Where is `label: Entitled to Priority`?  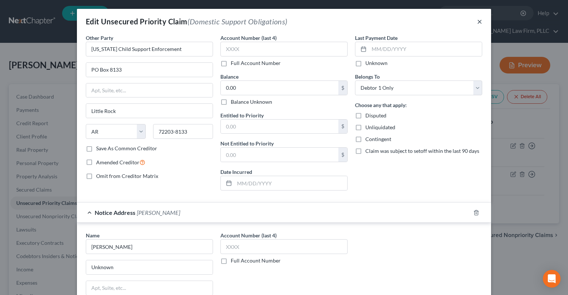 label: Entitled to Priority is located at coordinates (242, 115).